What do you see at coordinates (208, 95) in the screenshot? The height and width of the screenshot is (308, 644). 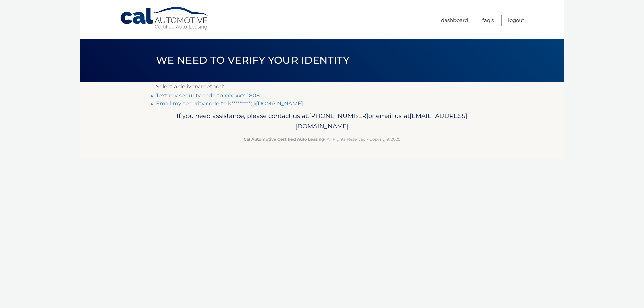 I see `a: Text my security code to xxx-xxx-1808` at bounding box center [208, 95].